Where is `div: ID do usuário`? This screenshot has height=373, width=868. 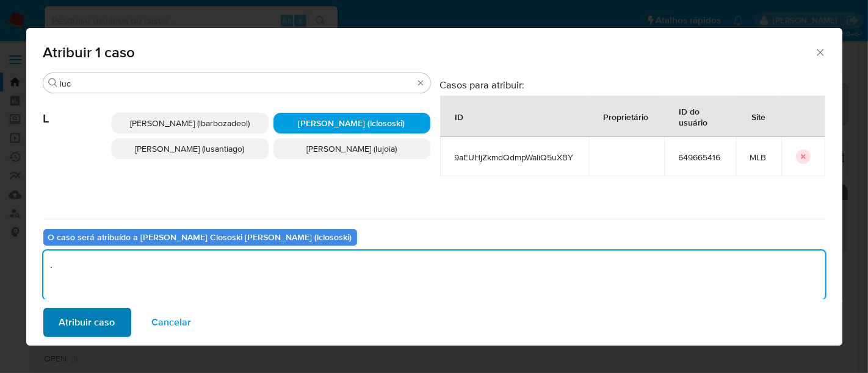
div: ID do usuário is located at coordinates (700, 116).